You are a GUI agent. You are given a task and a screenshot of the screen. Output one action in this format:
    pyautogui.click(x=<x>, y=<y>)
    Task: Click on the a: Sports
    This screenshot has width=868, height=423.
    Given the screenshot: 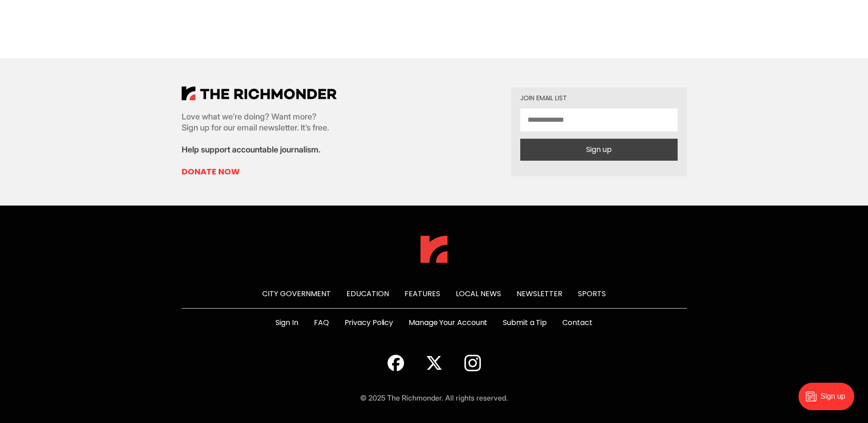 What is the action you would take?
    pyautogui.click(x=591, y=294)
    